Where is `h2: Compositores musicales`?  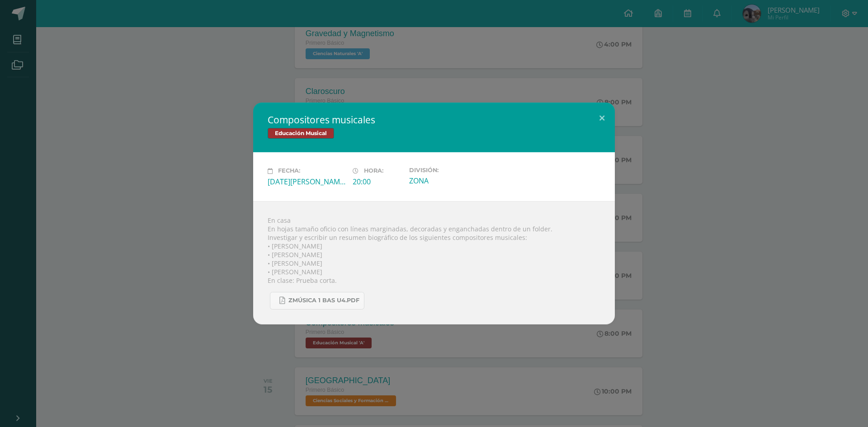 h2: Compositores musicales is located at coordinates (434, 120).